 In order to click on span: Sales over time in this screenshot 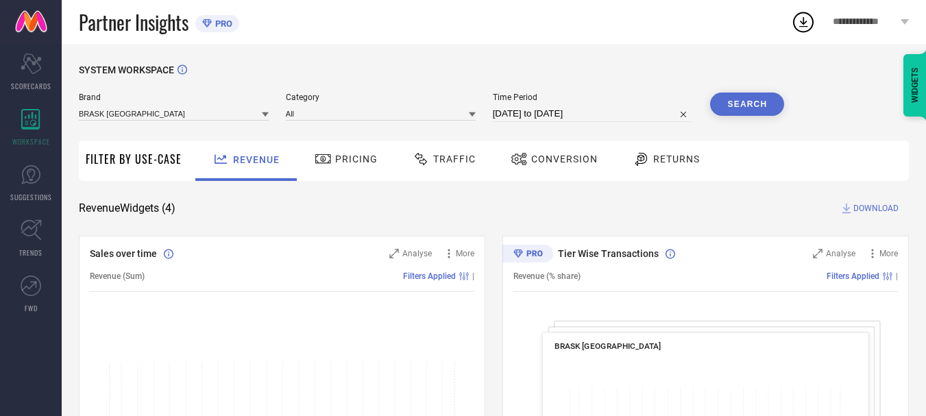, I will do `click(123, 254)`.